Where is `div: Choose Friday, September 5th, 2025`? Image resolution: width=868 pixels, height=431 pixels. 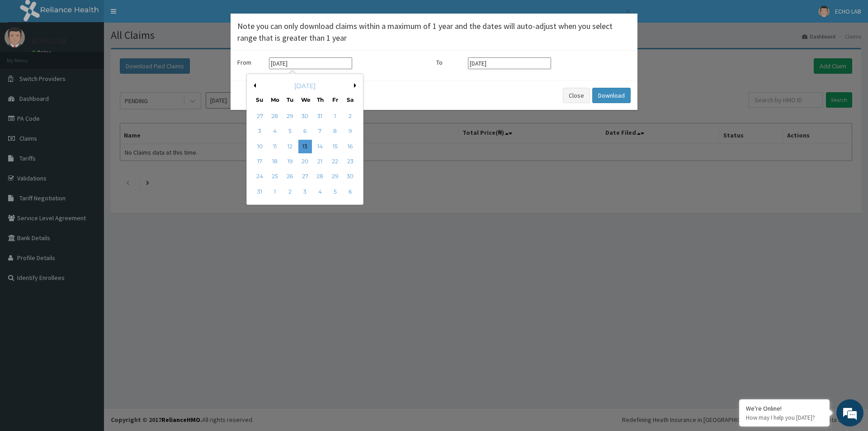
div: Choose Friday, September 5th, 2025 is located at coordinates (335, 192).